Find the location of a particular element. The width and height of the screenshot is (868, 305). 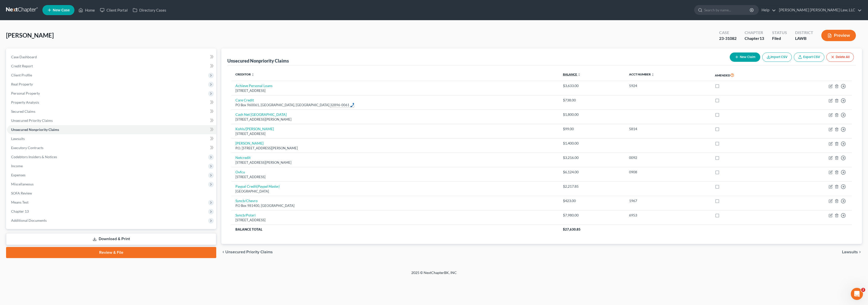

div: $3,216.00 is located at coordinates (592, 158).